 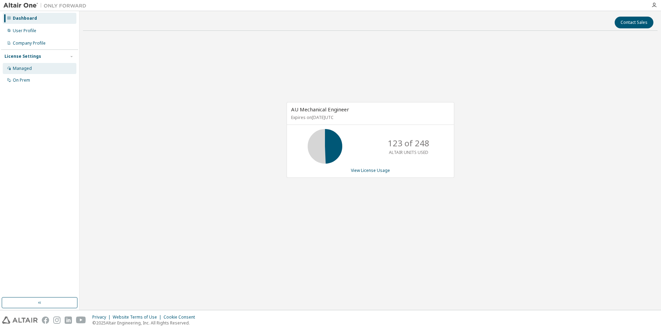 I want to click on a: View License Usage, so click(x=370, y=170).